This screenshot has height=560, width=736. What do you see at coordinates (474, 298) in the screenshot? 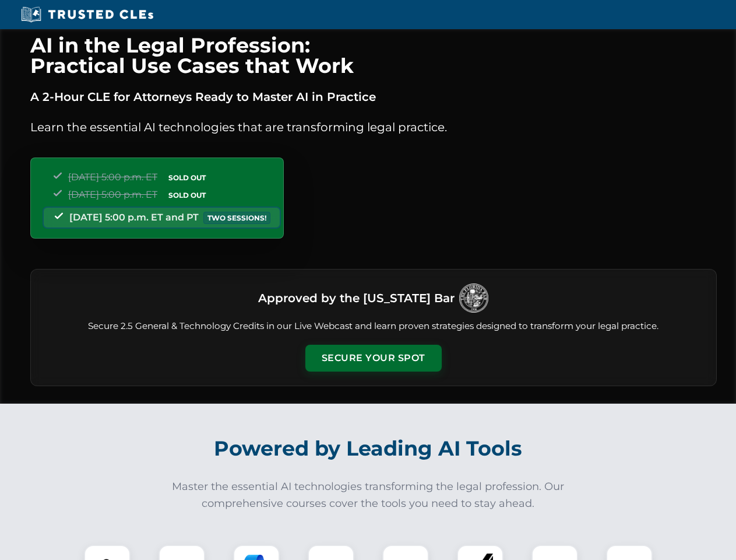
I see `img: Logo` at bounding box center [474, 298].